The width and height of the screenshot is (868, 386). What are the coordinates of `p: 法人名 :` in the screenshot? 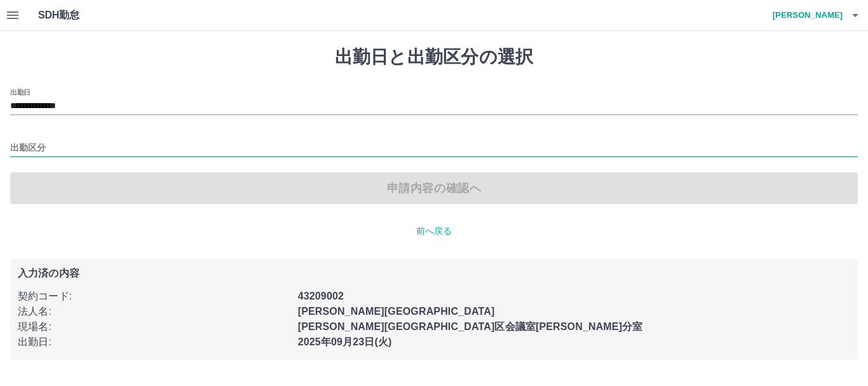 It's located at (154, 311).